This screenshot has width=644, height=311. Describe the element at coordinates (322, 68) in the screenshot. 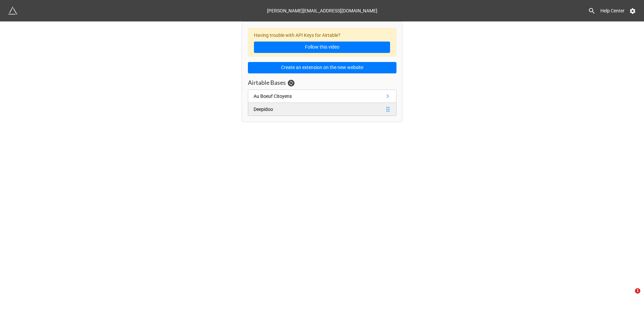

I see `button: Create an extension on the new website` at that location.